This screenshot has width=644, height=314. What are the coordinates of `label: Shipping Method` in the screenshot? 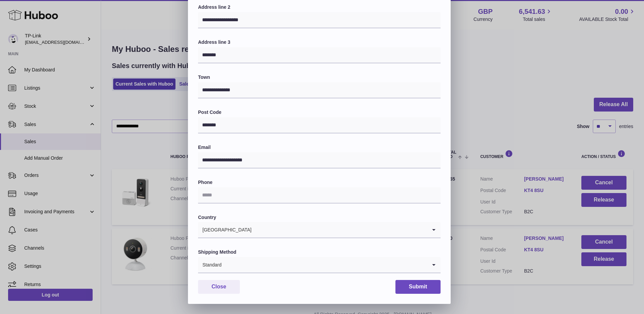 It's located at (320, 252).